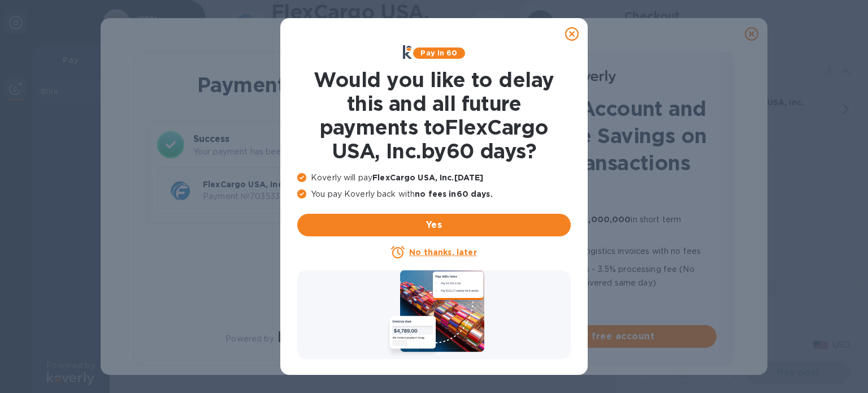 The height and width of the screenshot is (393, 868). I want to click on p: You pay Koverly back with, so click(434, 194).